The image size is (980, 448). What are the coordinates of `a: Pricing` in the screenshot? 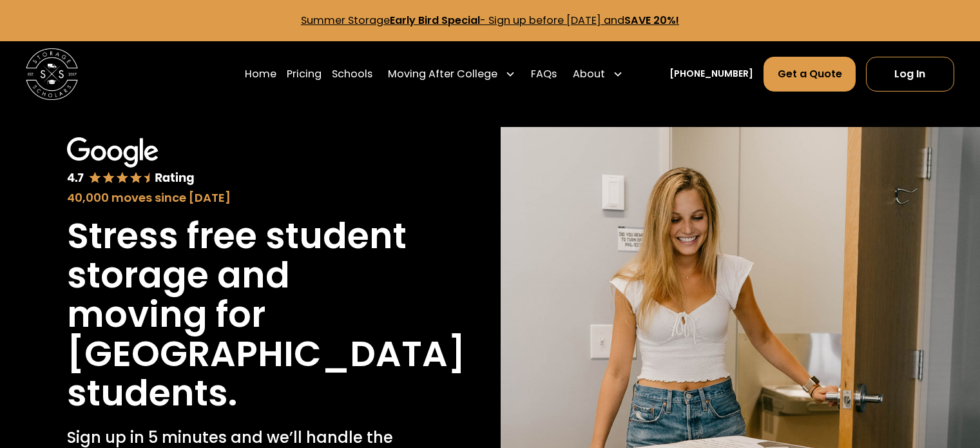 It's located at (304, 74).